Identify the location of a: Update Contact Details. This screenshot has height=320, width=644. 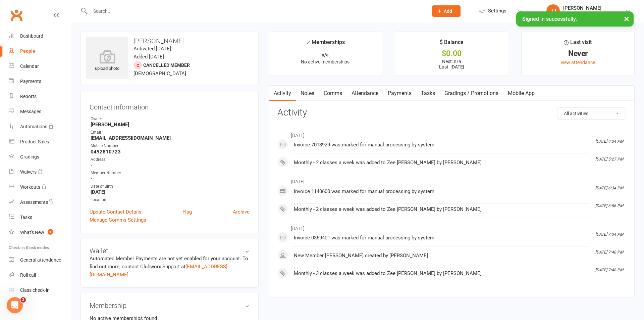
(115, 211).